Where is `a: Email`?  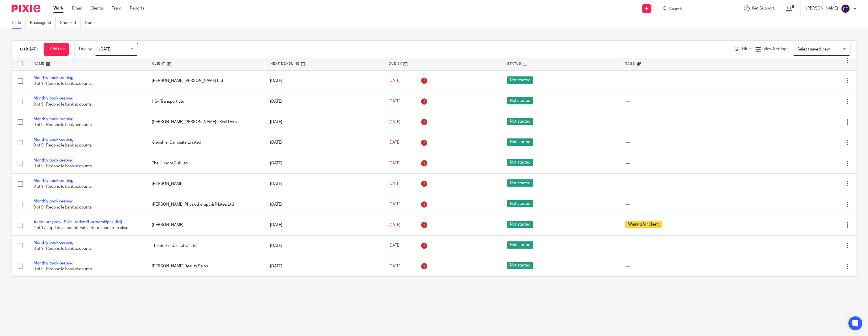
a: Email is located at coordinates (76, 8).